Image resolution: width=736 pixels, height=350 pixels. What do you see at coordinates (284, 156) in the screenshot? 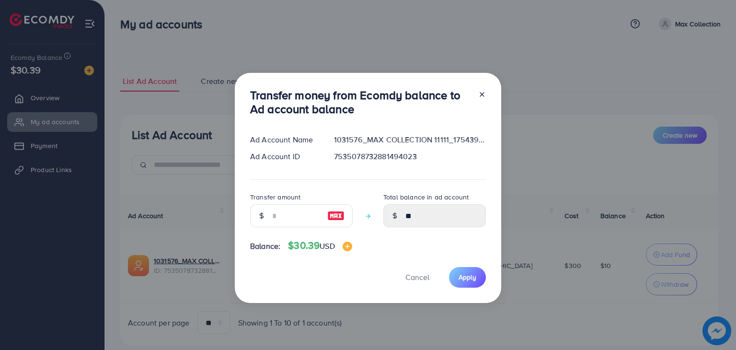
I see `div: Ad Account ID` at bounding box center [284, 156].